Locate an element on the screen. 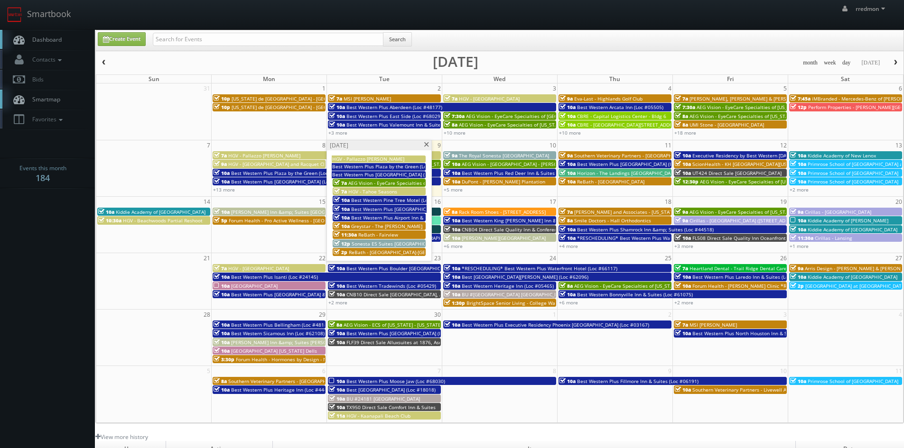 This screenshot has width=904, height=448. span: Best Western Plus Fillmore Inn & Suites (Loc #06191) is located at coordinates (638, 381).